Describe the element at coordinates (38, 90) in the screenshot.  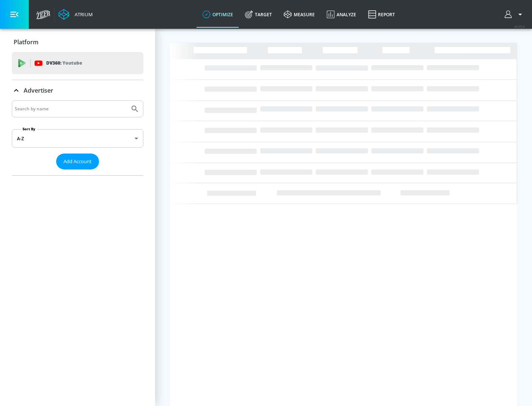
I see `p: Advertiser` at that location.